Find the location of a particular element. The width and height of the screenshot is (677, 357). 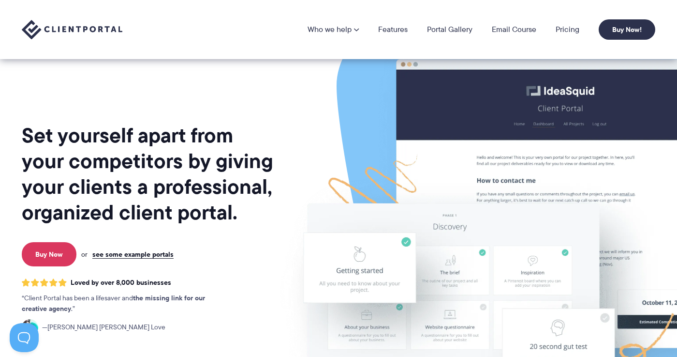

a: Buy Now! is located at coordinates (627, 30).